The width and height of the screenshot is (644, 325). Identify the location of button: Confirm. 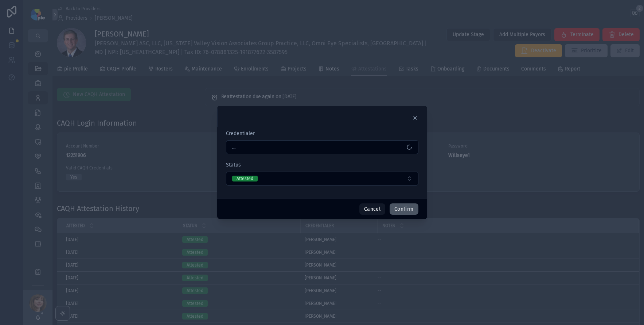
(404, 209).